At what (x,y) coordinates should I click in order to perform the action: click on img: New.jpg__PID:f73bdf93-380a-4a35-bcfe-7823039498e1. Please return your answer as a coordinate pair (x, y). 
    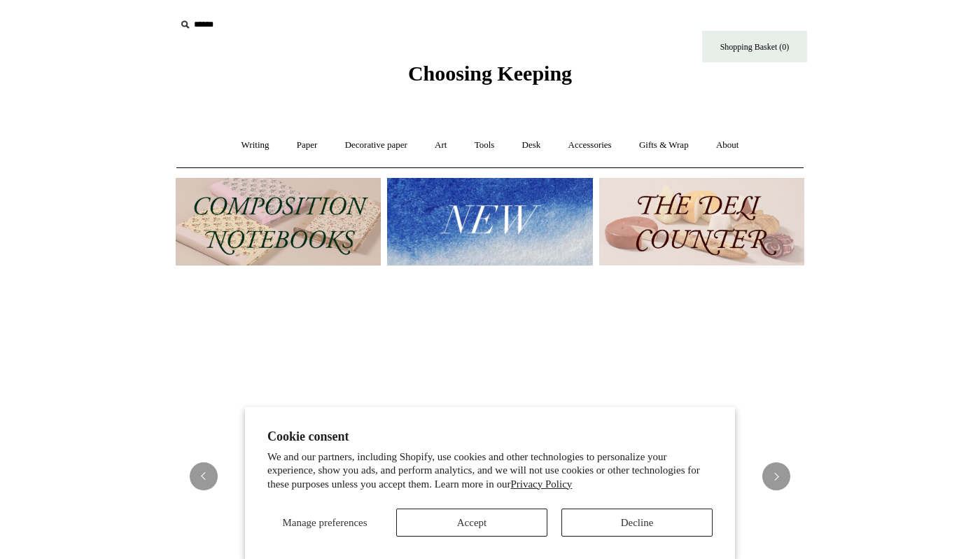
    Looking at the image, I should click on (489, 221).